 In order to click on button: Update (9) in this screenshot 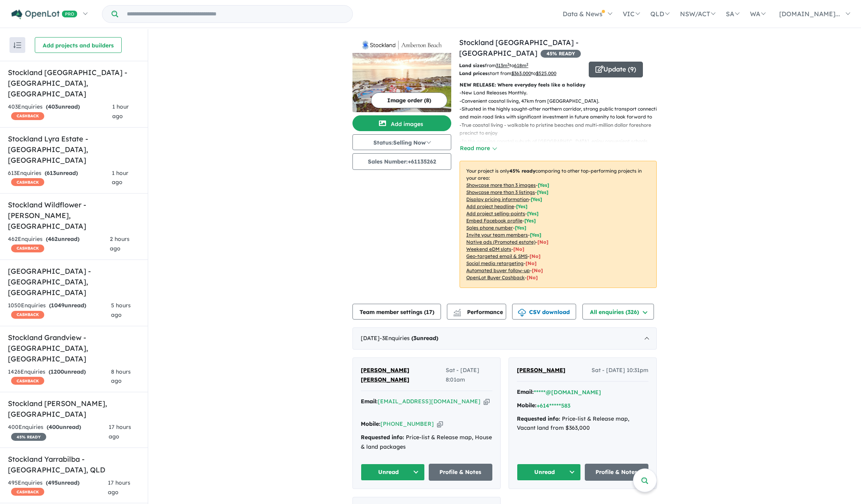, I will do `click(616, 70)`.